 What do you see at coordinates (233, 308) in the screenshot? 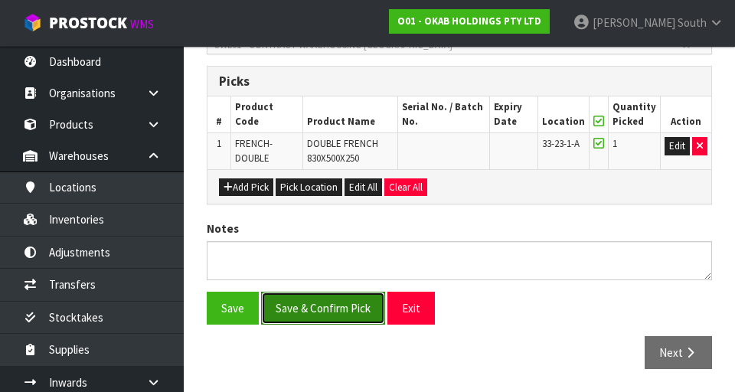
I see `button: Save` at bounding box center [233, 308].